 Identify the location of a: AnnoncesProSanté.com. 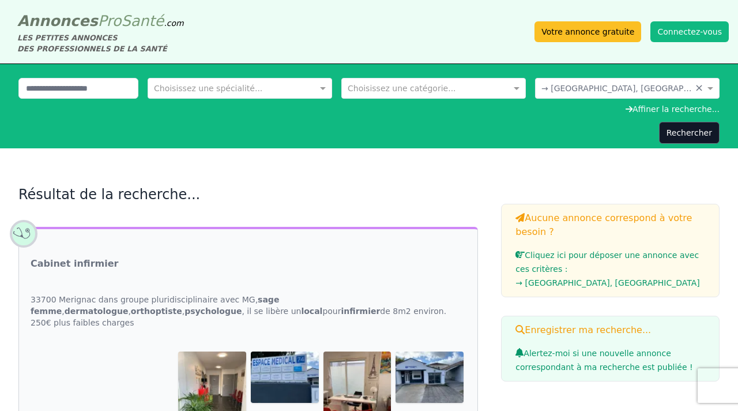
(100, 21).